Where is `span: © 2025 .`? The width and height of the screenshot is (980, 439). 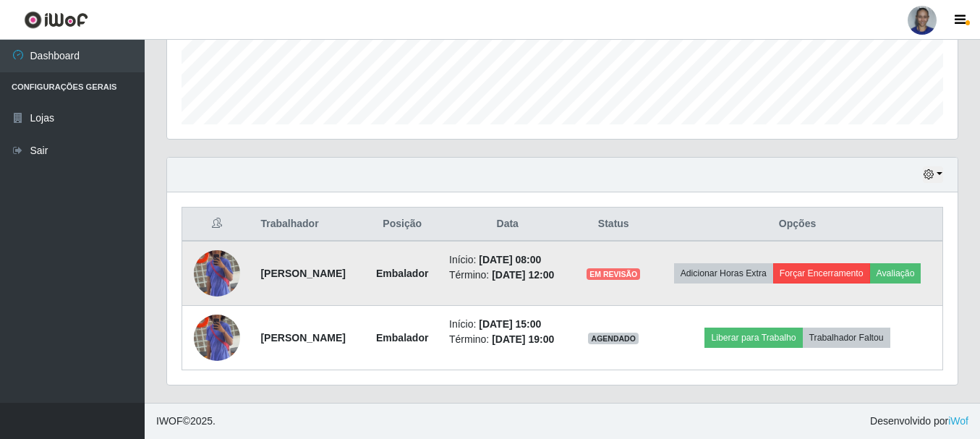 span: © 2025 . is located at coordinates (186, 420).